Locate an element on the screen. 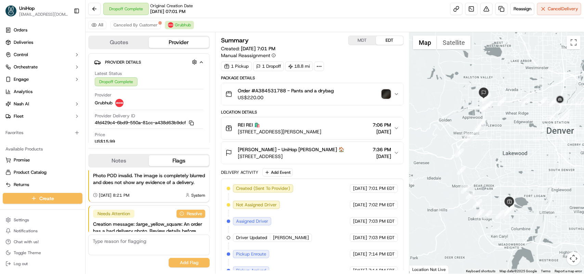 The width and height of the screenshot is (584, 274). button: Notifications is located at coordinates (42, 231).